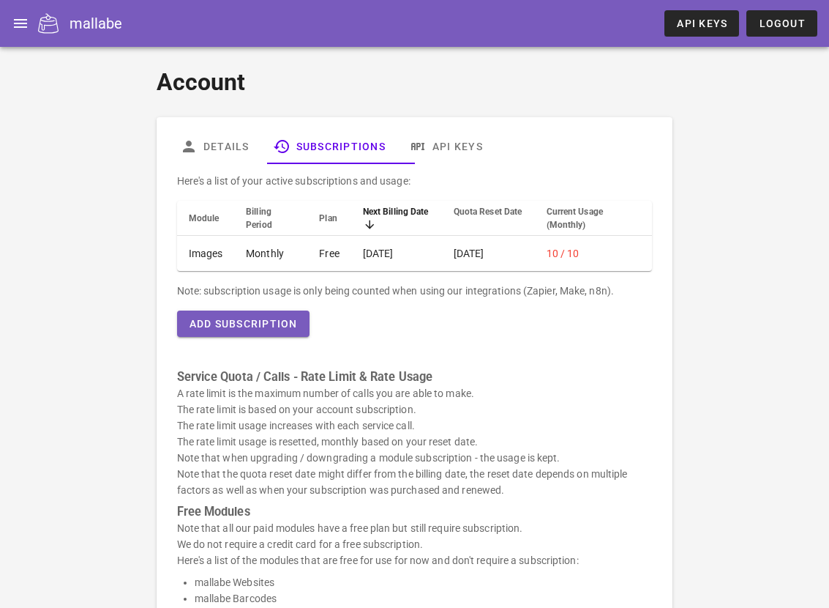  I want to click on div: mallabe, so click(96, 23).